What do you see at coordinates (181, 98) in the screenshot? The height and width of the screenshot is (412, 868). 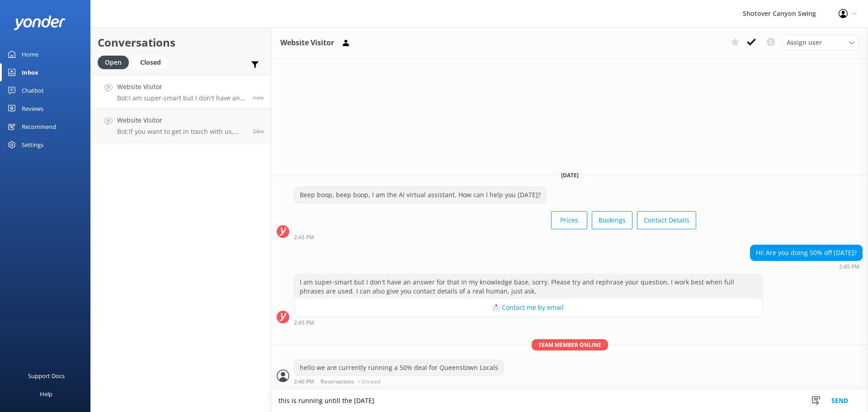 I see `p: Bot: I am super-smart but I don't have an answer for that in my knowledge base, sorry. Please try...` at bounding box center [181, 98].